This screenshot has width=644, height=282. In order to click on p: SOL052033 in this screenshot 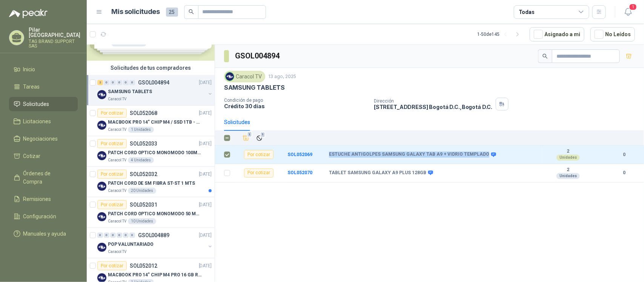, I will do `click(143, 144)`.